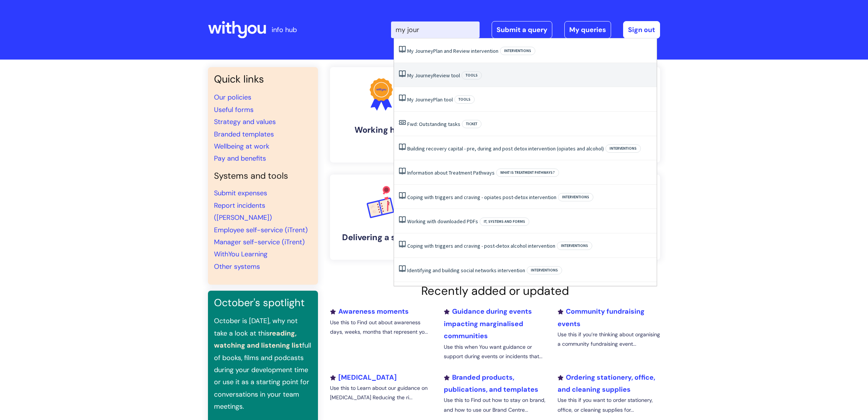  What do you see at coordinates (506, 149) in the screenshot?
I see `a: Building recovery capital - pre, during and post detox intervention (opiates and alcohol)` at bounding box center [506, 149].